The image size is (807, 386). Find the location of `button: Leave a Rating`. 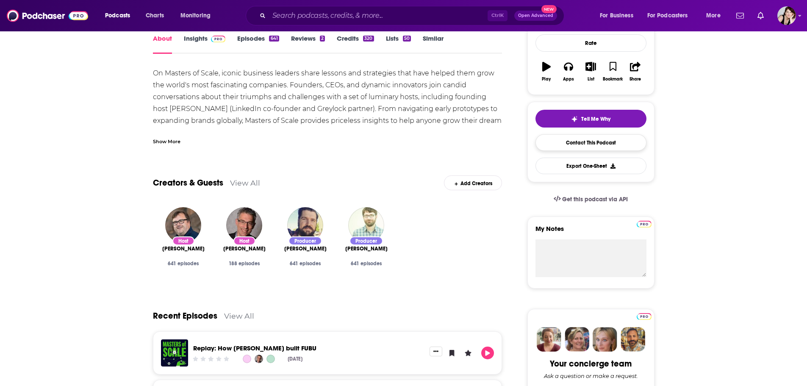

button: Leave a Rating is located at coordinates (468, 353).